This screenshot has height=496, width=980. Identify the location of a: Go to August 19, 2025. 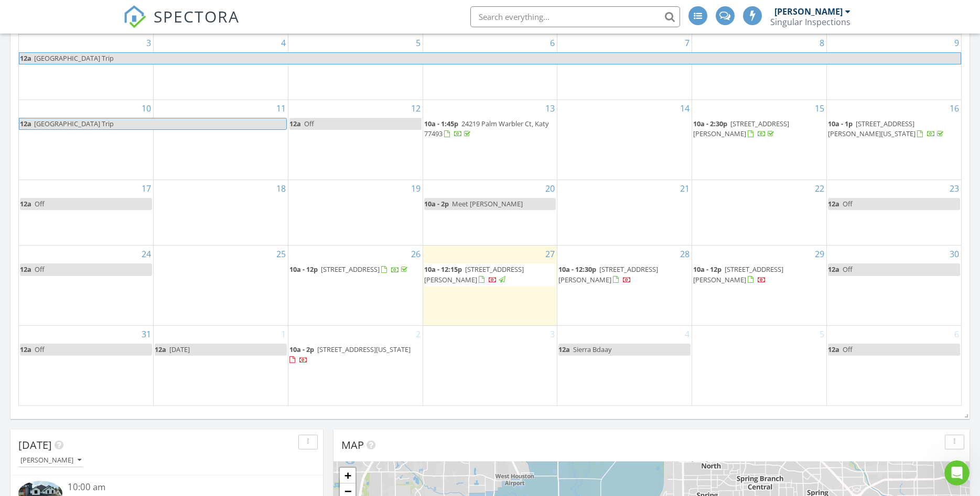
(415, 189).